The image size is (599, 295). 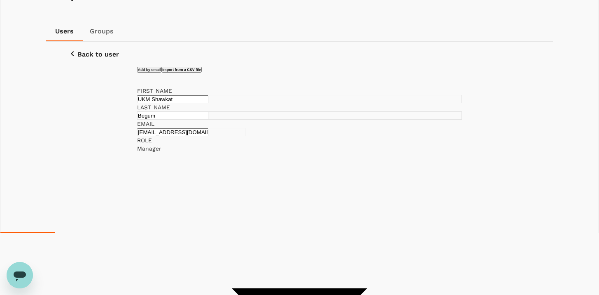 I want to click on p: Back to user, so click(x=98, y=54).